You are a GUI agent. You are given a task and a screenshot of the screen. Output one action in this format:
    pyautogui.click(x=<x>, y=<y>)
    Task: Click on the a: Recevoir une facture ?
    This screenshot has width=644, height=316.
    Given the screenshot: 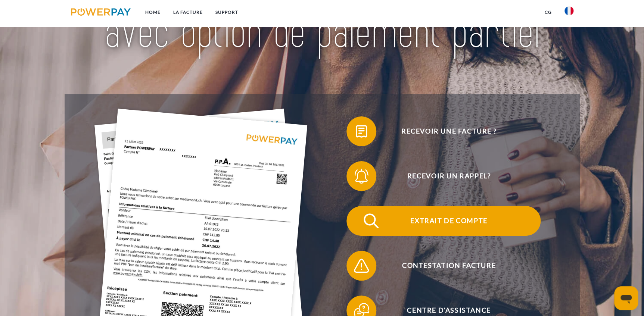 What is the action you would take?
    pyautogui.click(x=444, y=132)
    